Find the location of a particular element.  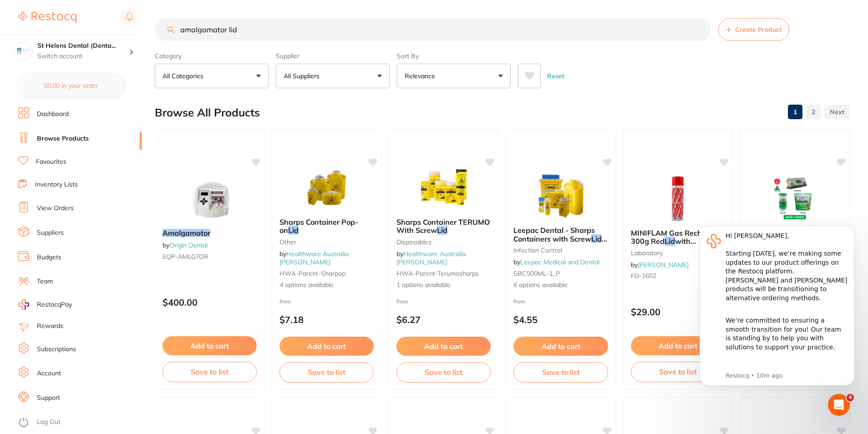

p: Switch account is located at coordinates (83, 57).